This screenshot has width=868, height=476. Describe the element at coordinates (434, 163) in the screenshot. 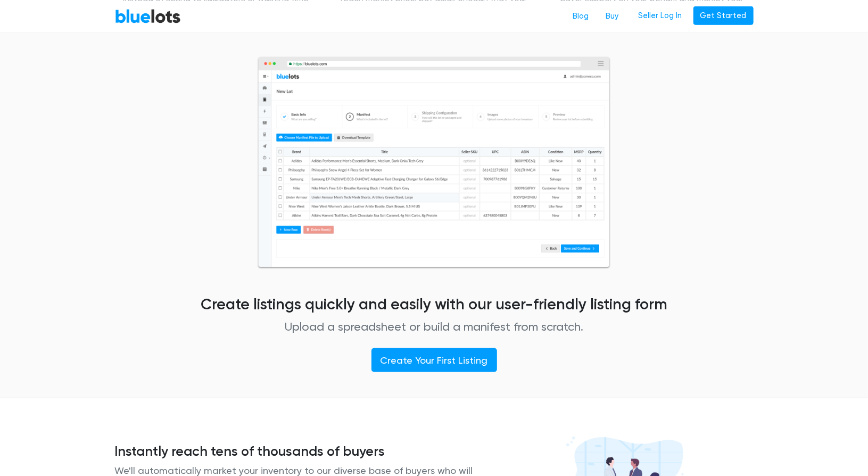

I see `img: new_lot-930b6bf4b280d034363795ff07664f462f5d294055df9c282de2efb86f314b0f.png` at that location.